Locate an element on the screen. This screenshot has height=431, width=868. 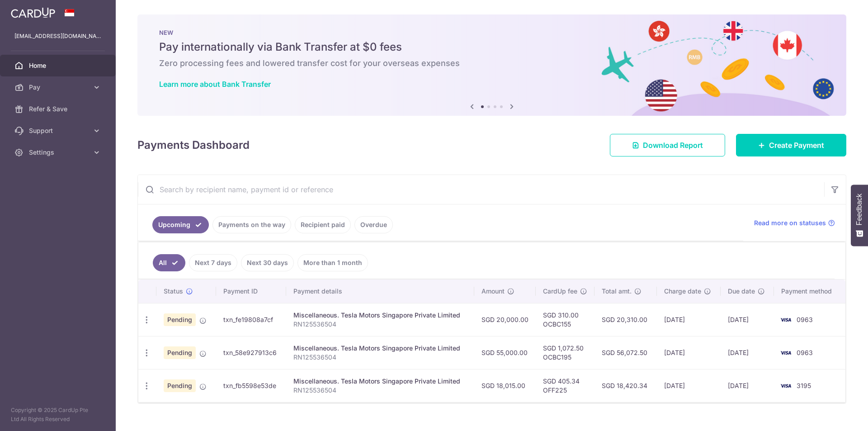
td: SGD 20,000.00 is located at coordinates (505, 319).